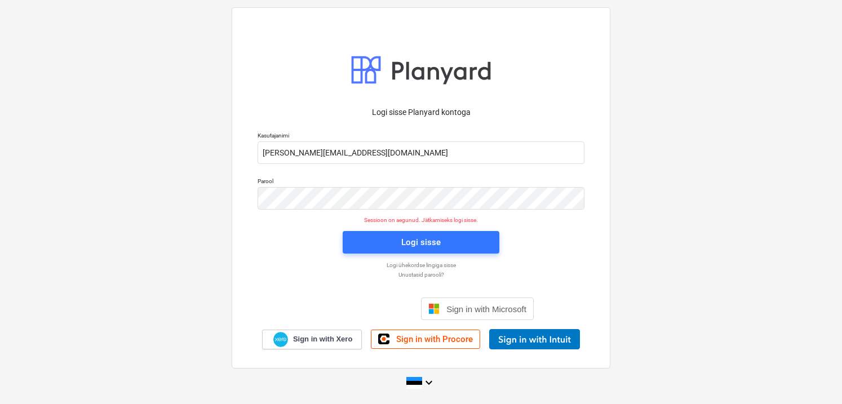 The height and width of the screenshot is (404, 842). What do you see at coordinates (421, 112) in the screenshot?
I see `p: Logi sisse Planyard kontoga` at bounding box center [421, 112].